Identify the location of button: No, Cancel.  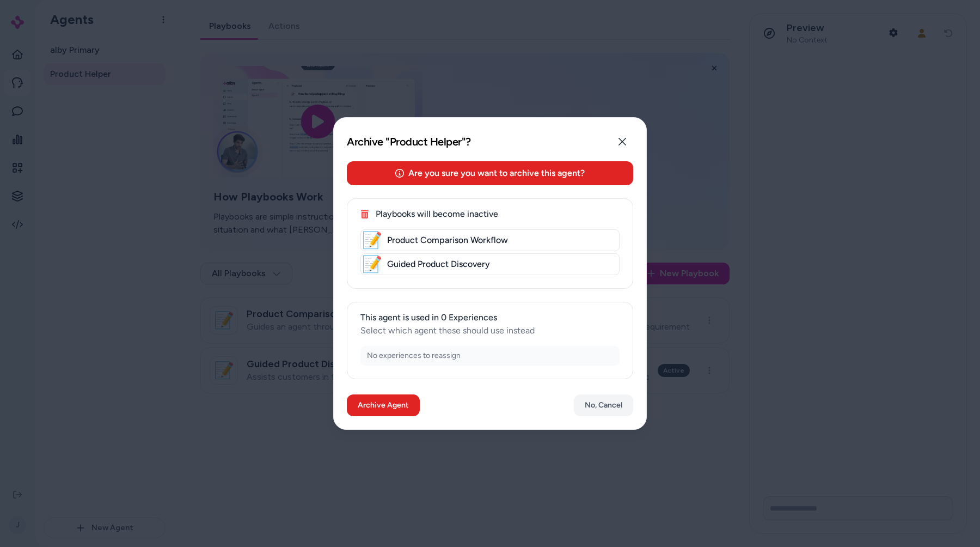
(604, 405).